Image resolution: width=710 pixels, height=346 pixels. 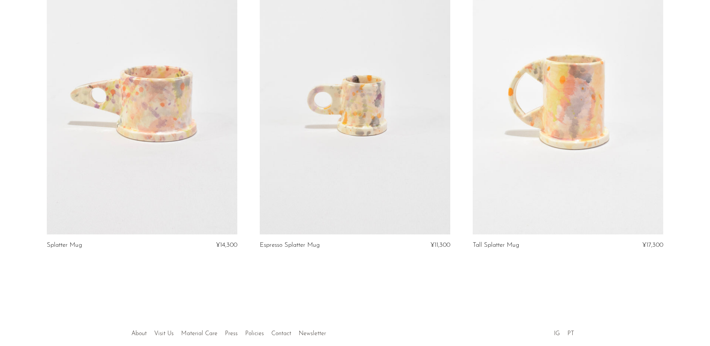 I want to click on a: Splatter Mug, so click(x=64, y=245).